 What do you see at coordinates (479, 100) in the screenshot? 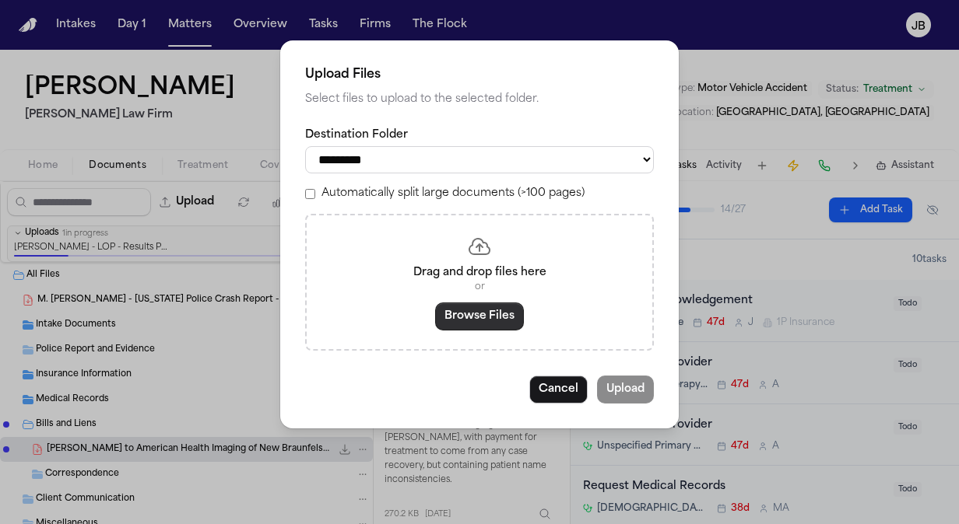
I see `p: Select files to upload to the selected folder.` at bounding box center [479, 100].